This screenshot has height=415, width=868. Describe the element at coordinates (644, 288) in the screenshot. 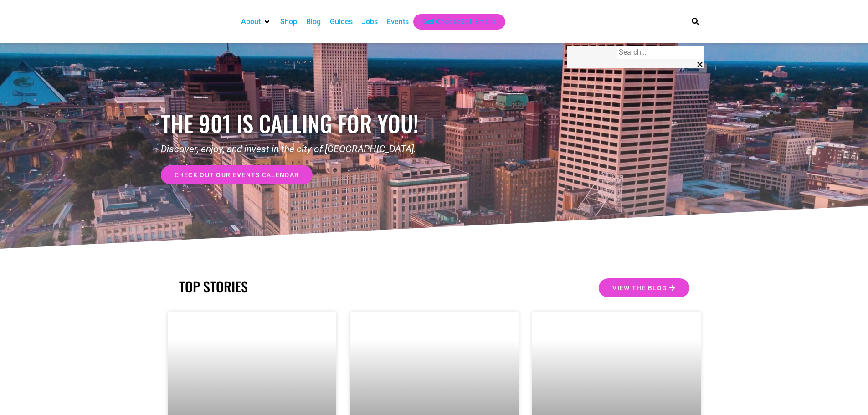

I see `a: View the Blog` at that location.